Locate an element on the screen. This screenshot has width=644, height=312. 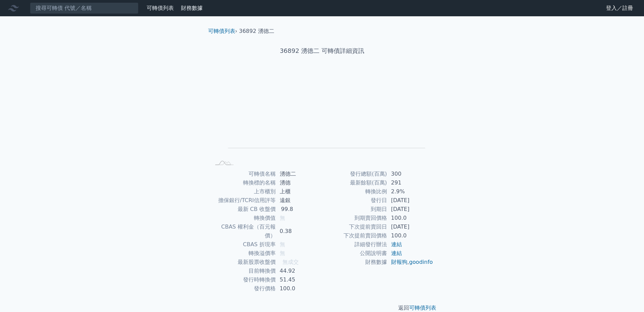
td: 發行日 is located at coordinates (354, 201).